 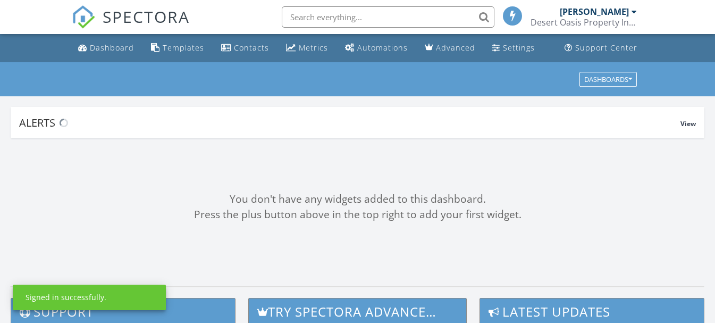 What do you see at coordinates (688, 123) in the screenshot?
I see `span: View` at bounding box center [688, 123].